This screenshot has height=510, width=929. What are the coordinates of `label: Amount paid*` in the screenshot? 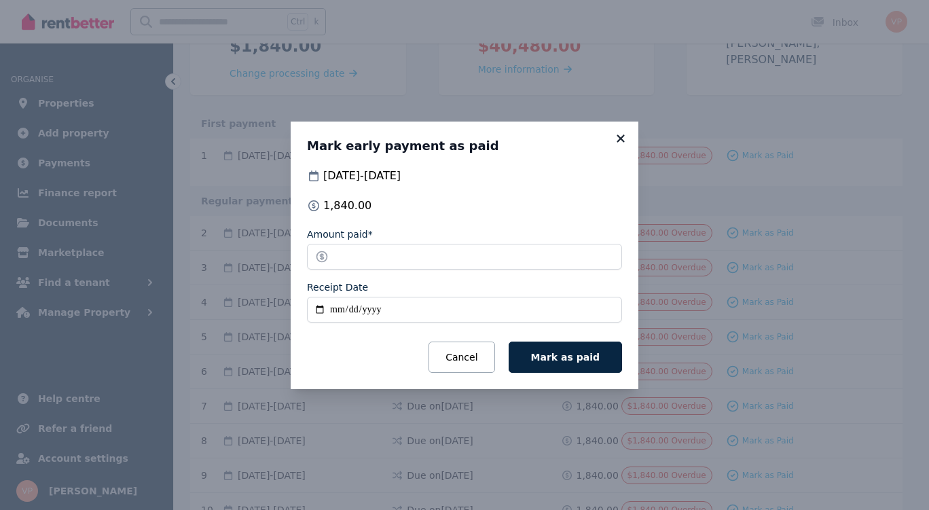 It's located at (339, 234).